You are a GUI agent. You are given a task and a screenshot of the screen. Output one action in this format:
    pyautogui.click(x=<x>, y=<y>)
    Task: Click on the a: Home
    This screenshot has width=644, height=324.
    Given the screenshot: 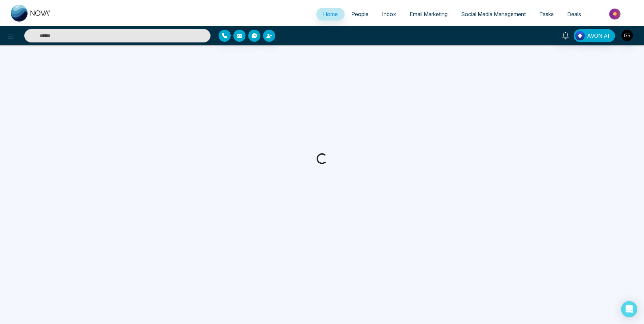 What is the action you would take?
    pyautogui.click(x=330, y=14)
    